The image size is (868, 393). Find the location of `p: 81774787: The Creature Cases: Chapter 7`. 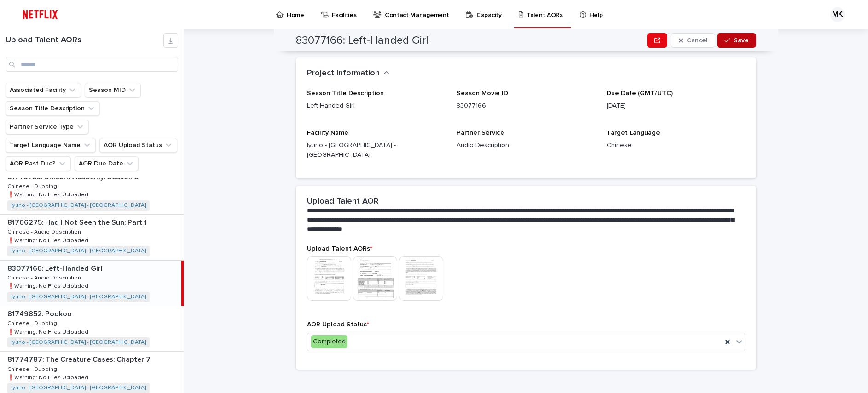

p: 81774787: The Creature Cases: Chapter 7 is located at coordinates (80, 358).